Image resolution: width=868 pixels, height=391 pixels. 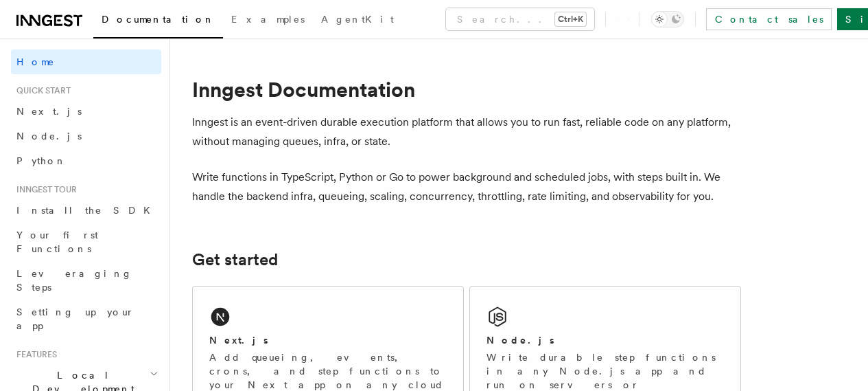 I want to click on h1: Inngest Documentation, so click(x=467, y=89).